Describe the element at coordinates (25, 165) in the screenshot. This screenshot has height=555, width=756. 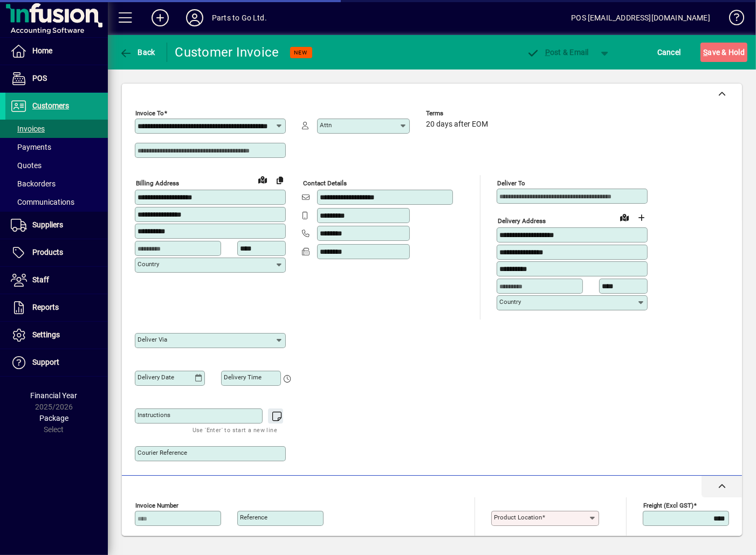
I see `span: Quotes` at that location.